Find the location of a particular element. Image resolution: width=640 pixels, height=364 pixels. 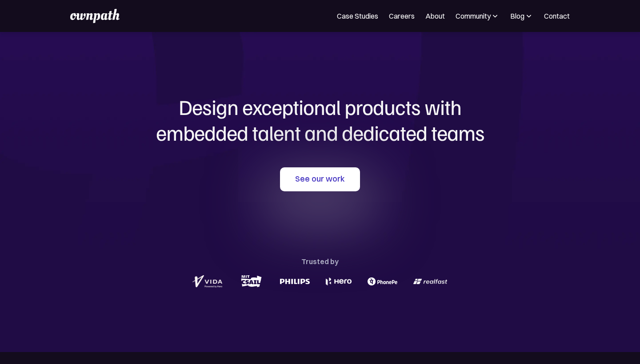

a: Case Studies is located at coordinates (357, 16).